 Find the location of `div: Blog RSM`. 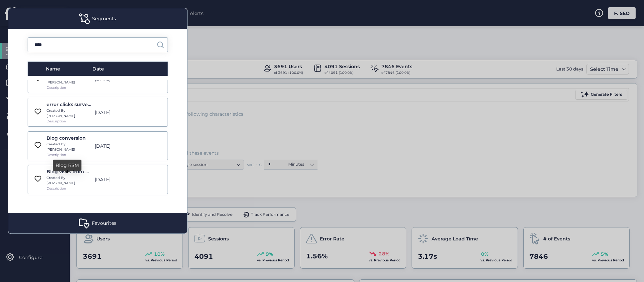

div: Blog RSM is located at coordinates (67, 165).